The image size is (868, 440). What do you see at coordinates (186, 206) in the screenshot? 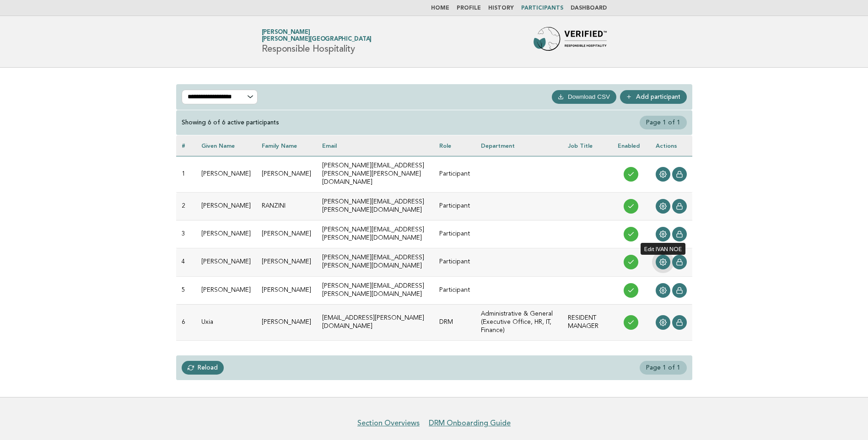
I see `td: 2` at bounding box center [186, 206].